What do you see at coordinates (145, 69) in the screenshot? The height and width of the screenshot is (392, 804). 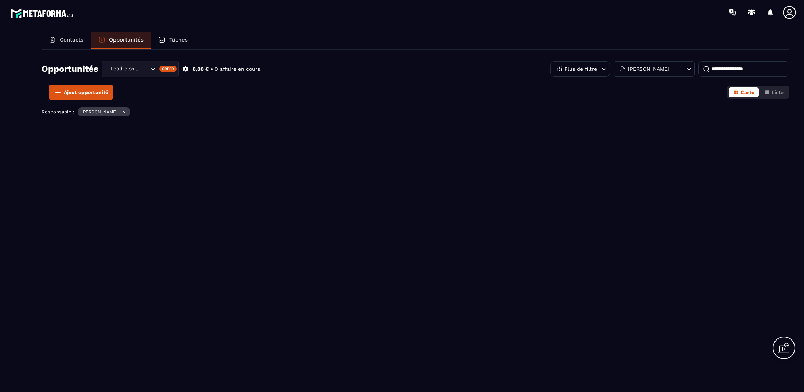 I see `input: Search for option` at bounding box center [145, 69].